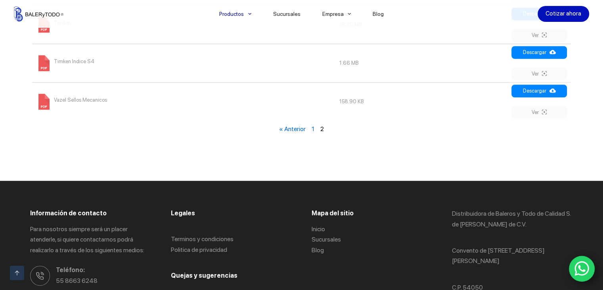 The width and height of the screenshot is (603, 290). I want to click on span: 2, so click(322, 128).